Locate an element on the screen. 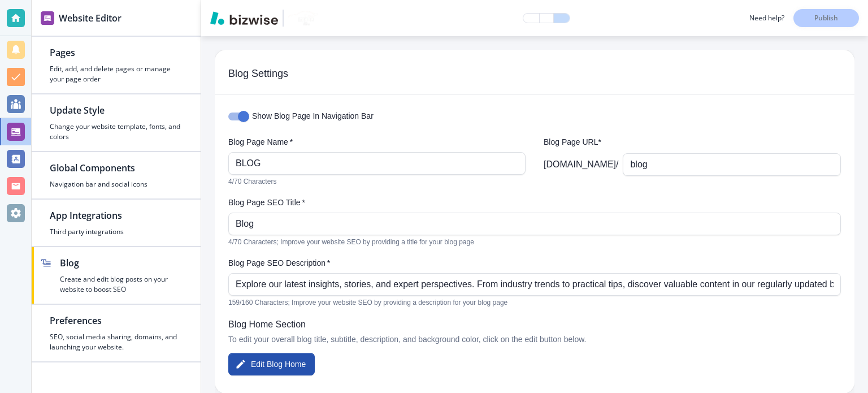  h4: Third party integrations is located at coordinates (116, 232).